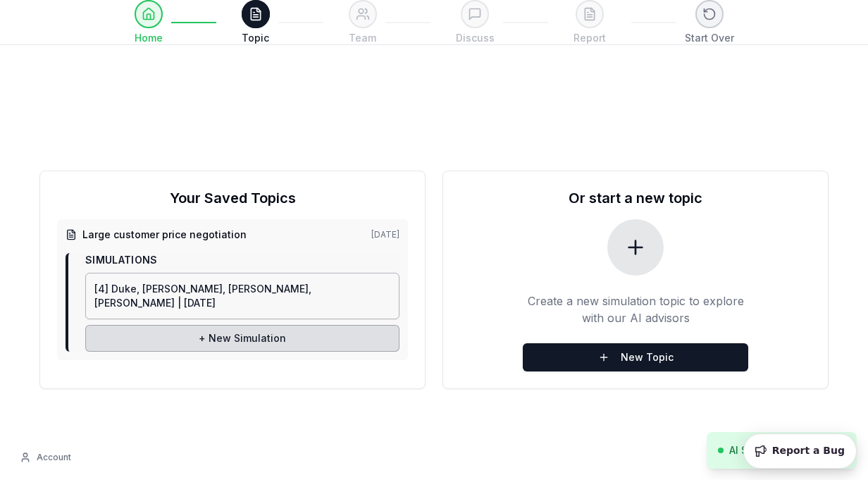  What do you see at coordinates (54, 457) in the screenshot?
I see `span: Account` at bounding box center [54, 457].